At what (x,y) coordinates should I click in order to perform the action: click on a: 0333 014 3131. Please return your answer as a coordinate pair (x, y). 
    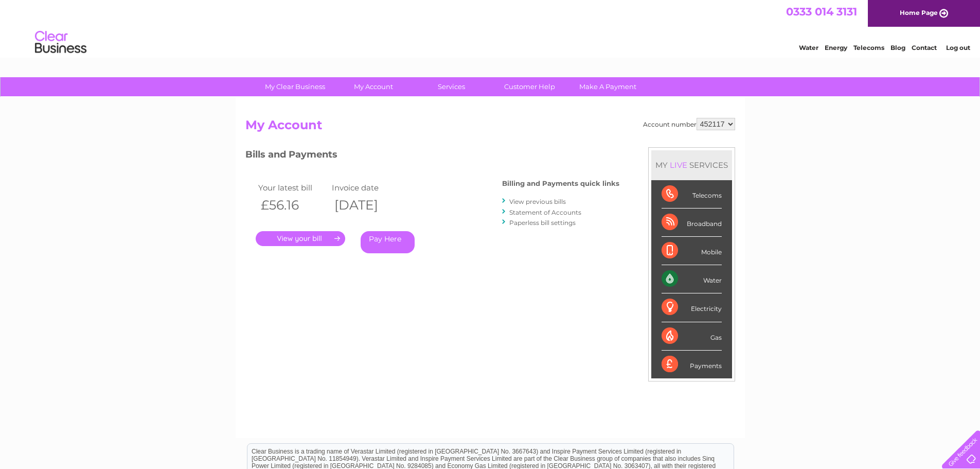
    Looking at the image, I should click on (821, 11).